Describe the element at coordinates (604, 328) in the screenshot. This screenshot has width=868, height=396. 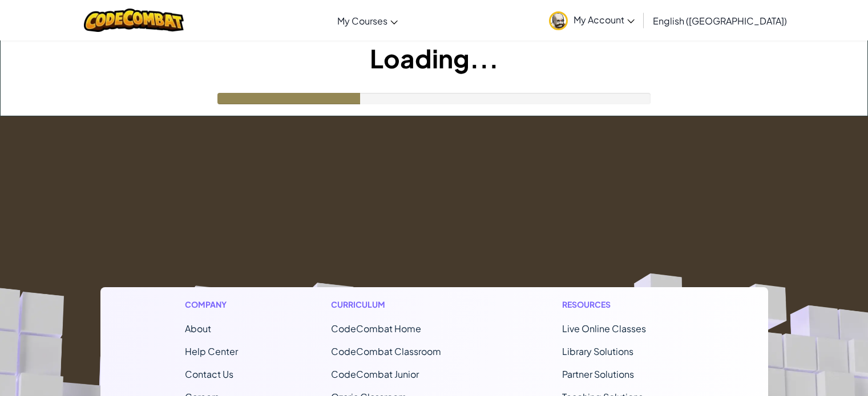
I see `a: Live Online Classes` at that location.